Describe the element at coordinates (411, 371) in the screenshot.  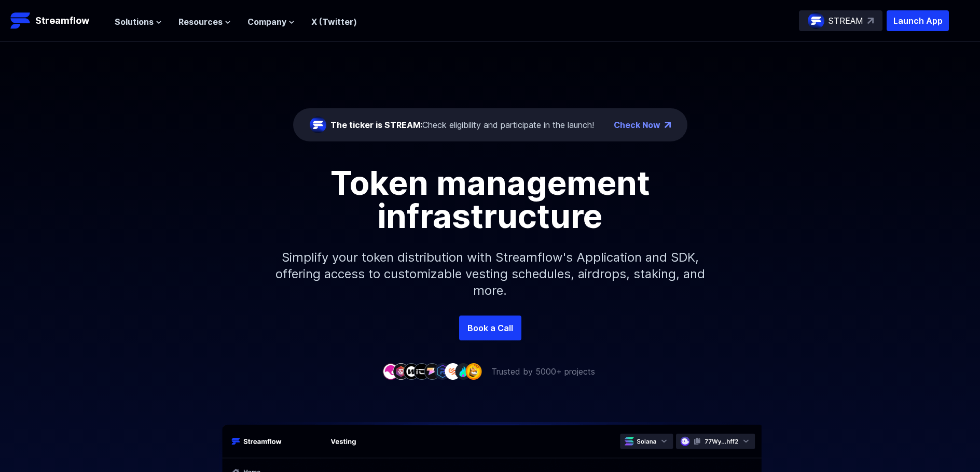
I see `img: company-3` at that location.